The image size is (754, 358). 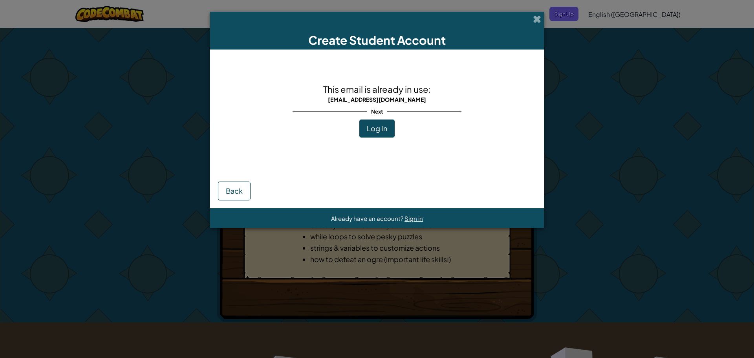 I want to click on span: Log In, so click(x=377, y=128).